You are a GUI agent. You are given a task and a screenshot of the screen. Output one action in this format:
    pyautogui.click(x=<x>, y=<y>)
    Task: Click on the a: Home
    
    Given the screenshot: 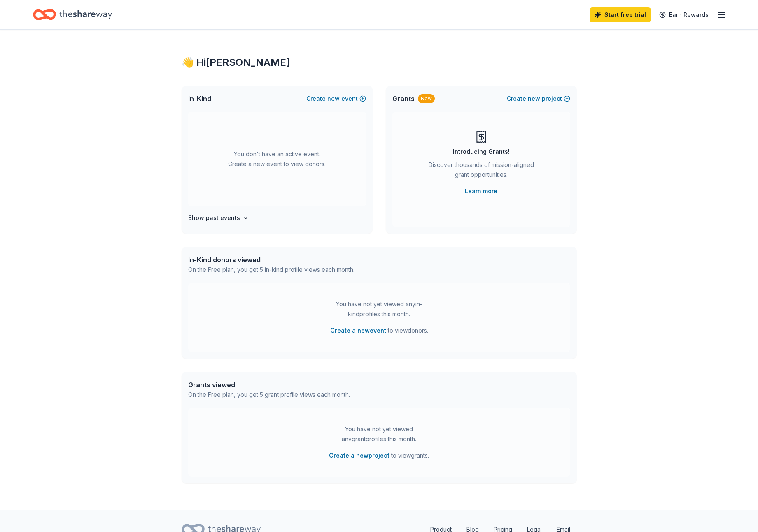 What is the action you would take?
    pyautogui.click(x=72, y=14)
    